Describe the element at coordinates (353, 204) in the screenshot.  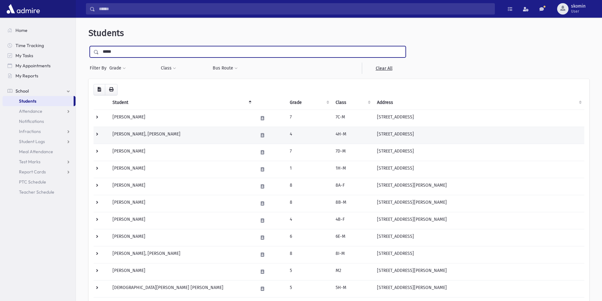
I see `td: 8B-M` at that location.